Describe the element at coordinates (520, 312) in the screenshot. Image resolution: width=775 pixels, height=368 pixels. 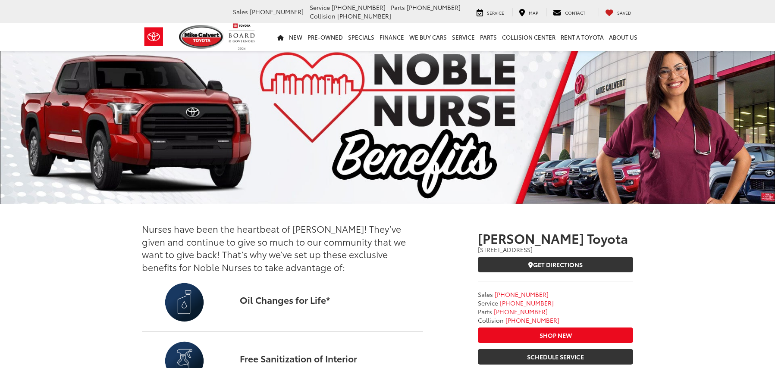
I see `a: <span class='callNowClass3'>713-561-5088</span>` at that location.